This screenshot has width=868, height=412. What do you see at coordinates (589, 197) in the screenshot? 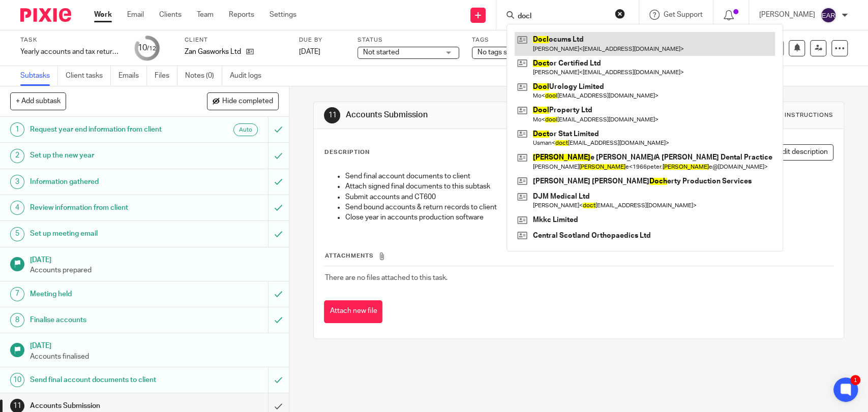
I see `p: Submit accounts and CT600` at bounding box center [589, 197].